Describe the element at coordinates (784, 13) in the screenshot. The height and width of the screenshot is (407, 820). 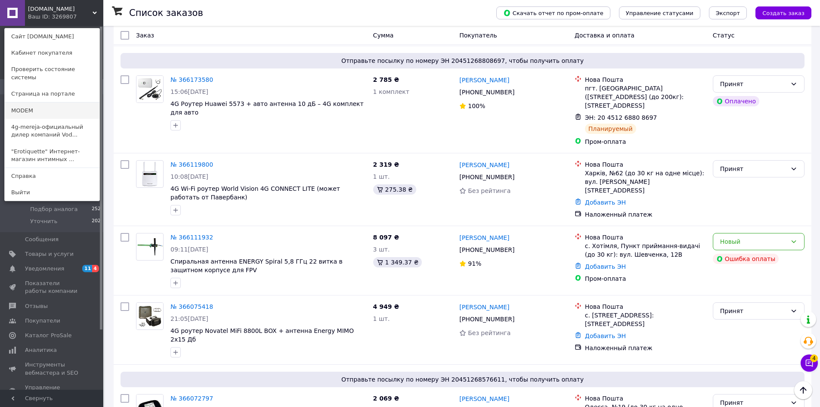
I see `button: Создать заказ` at that location.